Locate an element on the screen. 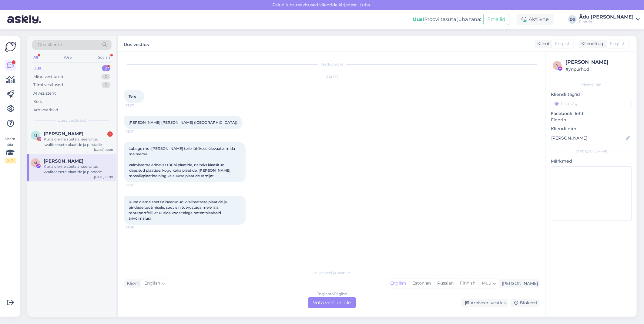 The width and height of the screenshot is (644, 324). div: AI Assistent is located at coordinates (44, 94).